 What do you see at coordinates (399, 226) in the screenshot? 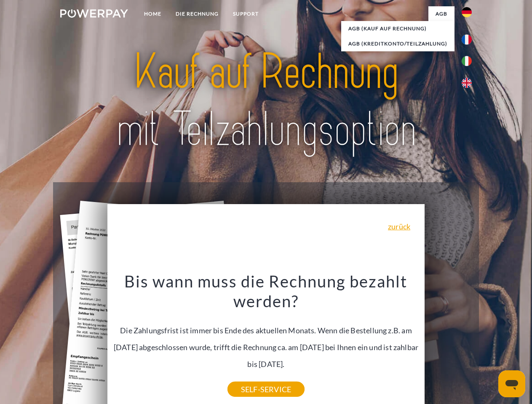
I see `a: zurück` at bounding box center [399, 226].